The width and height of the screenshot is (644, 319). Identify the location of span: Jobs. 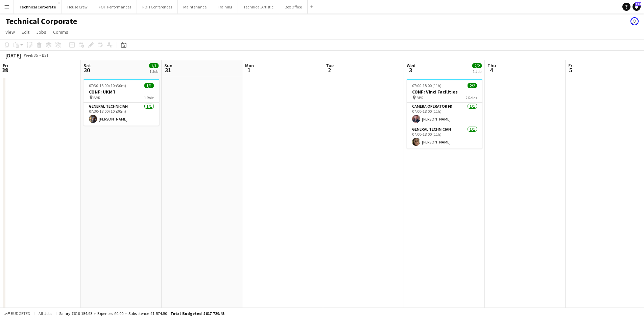
(41, 32).